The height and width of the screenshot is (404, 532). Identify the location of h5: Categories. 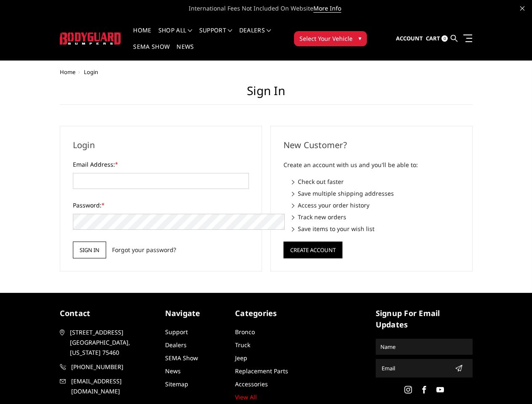
(266, 313).